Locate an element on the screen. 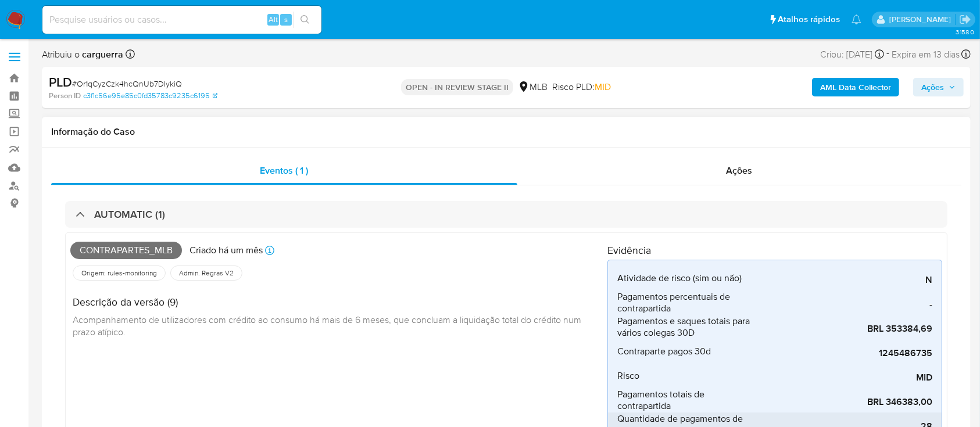  span: MID is located at coordinates (603, 86).